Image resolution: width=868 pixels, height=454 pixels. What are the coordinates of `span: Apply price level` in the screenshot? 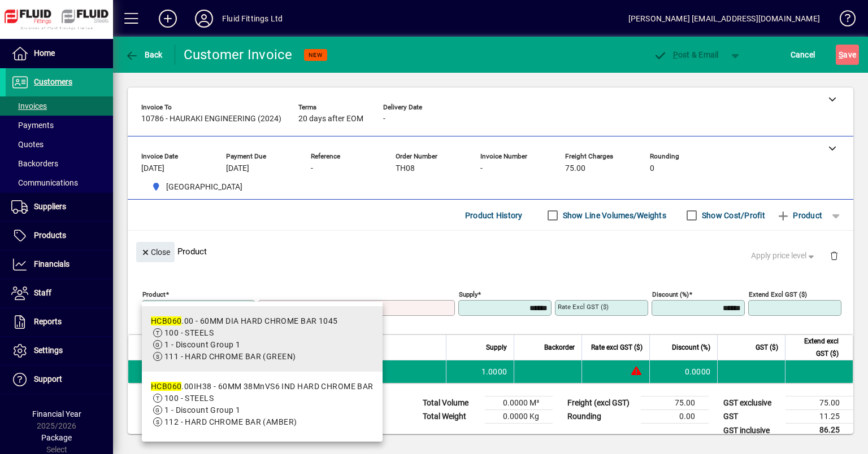 It's located at (783, 256).